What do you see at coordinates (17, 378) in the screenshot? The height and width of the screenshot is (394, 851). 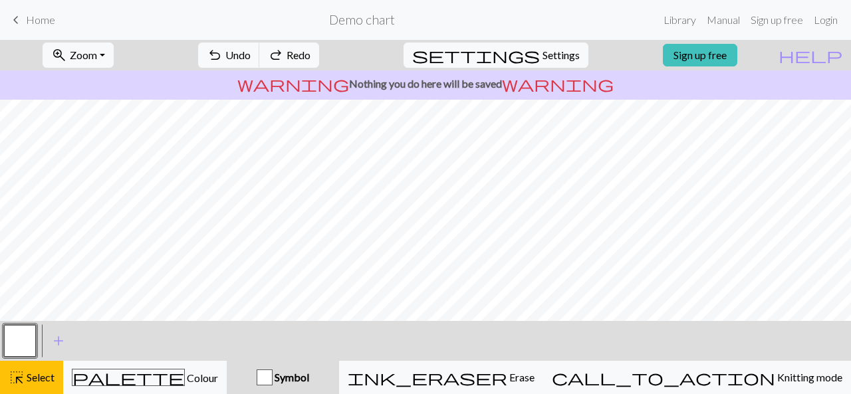 I see `span: highlight_alt` at bounding box center [17, 378].